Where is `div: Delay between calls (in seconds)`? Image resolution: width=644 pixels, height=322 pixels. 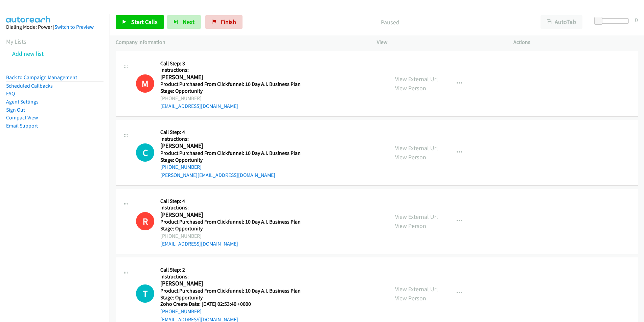
div: Delay between calls (in seconds) is located at coordinates (614, 21).